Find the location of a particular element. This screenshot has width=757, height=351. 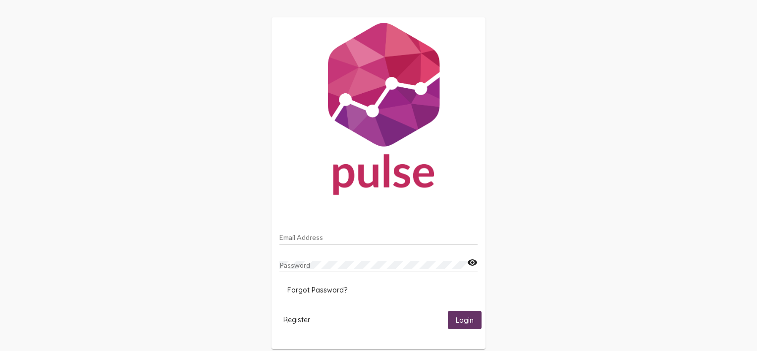

span: Register is located at coordinates (297, 319).